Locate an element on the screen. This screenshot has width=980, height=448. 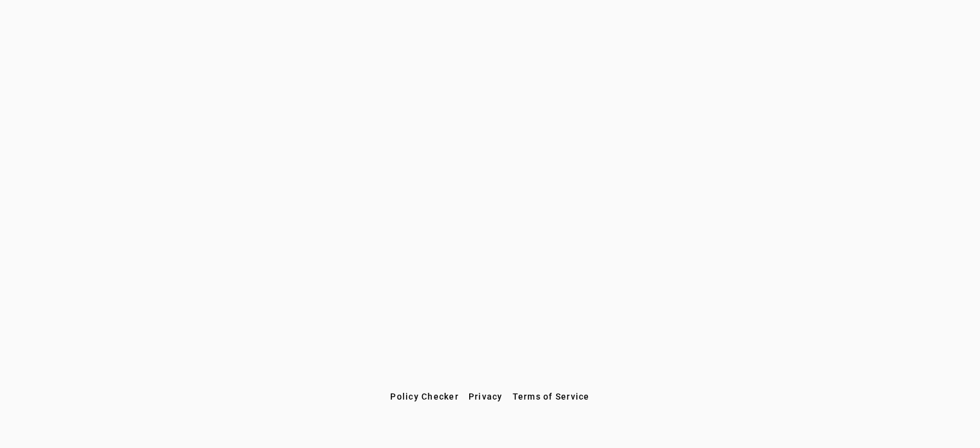
button: Privacy is located at coordinates (486, 397).